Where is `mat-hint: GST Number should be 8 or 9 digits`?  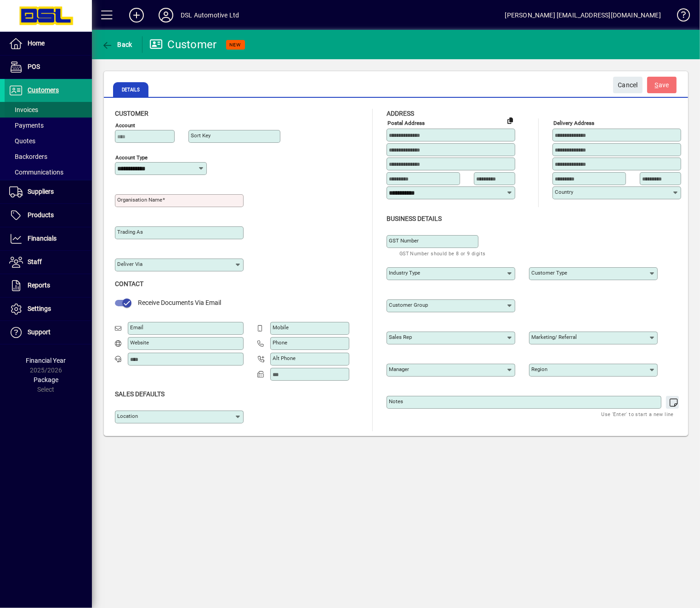
mat-hint: GST Number should be 8 or 9 digits is located at coordinates (442, 253).